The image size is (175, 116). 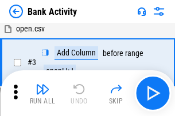 I want to click on div: Bank Activity, so click(x=52, y=11).